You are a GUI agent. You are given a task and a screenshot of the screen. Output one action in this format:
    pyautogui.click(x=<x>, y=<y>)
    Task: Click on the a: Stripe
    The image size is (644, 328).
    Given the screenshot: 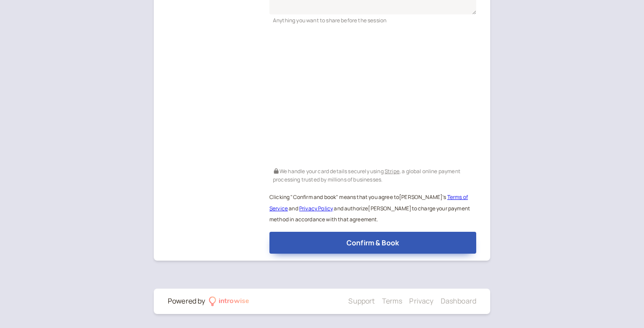 What is the action you would take?
    pyautogui.click(x=392, y=171)
    